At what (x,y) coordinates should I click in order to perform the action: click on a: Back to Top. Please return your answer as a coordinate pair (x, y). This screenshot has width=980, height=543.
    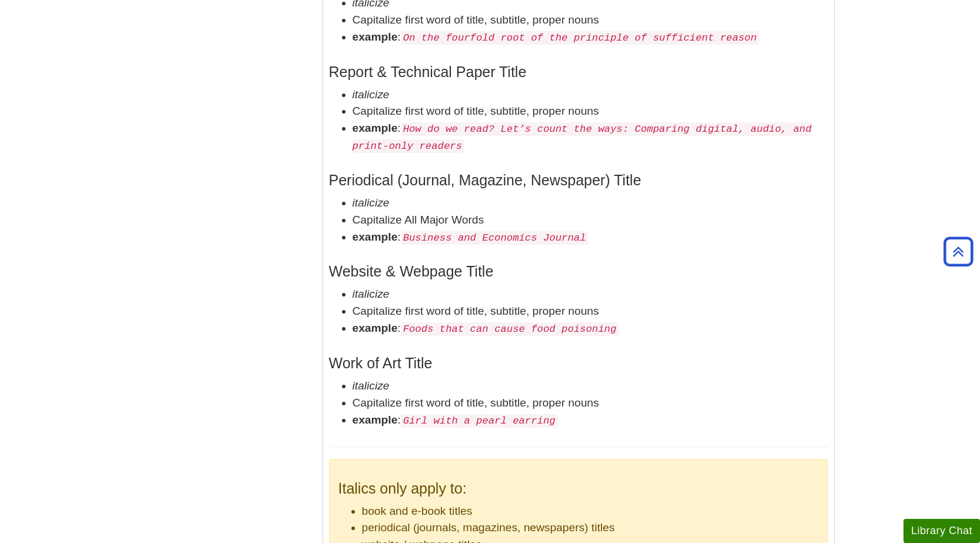
    Looking at the image, I should click on (959, 251).